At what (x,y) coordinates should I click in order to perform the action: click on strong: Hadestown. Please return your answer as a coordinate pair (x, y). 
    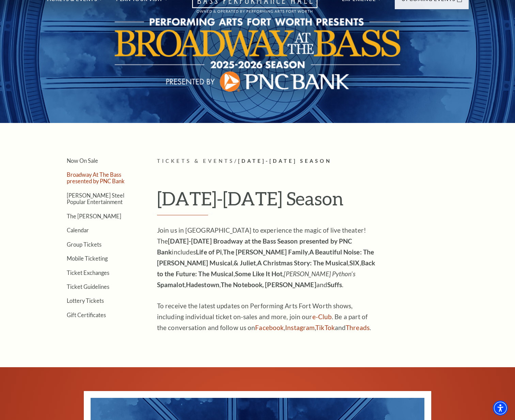
    Looking at the image, I should click on (203, 284).